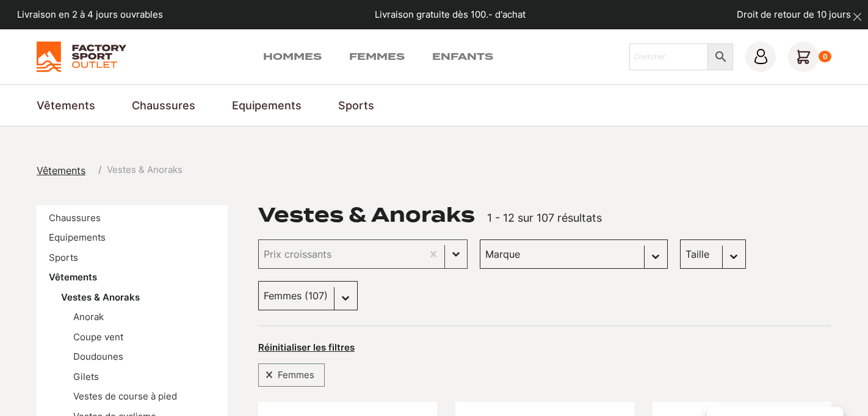 The width and height of the screenshot is (868, 416). What do you see at coordinates (88, 316) in the screenshot?
I see `a: Anorak` at bounding box center [88, 316].